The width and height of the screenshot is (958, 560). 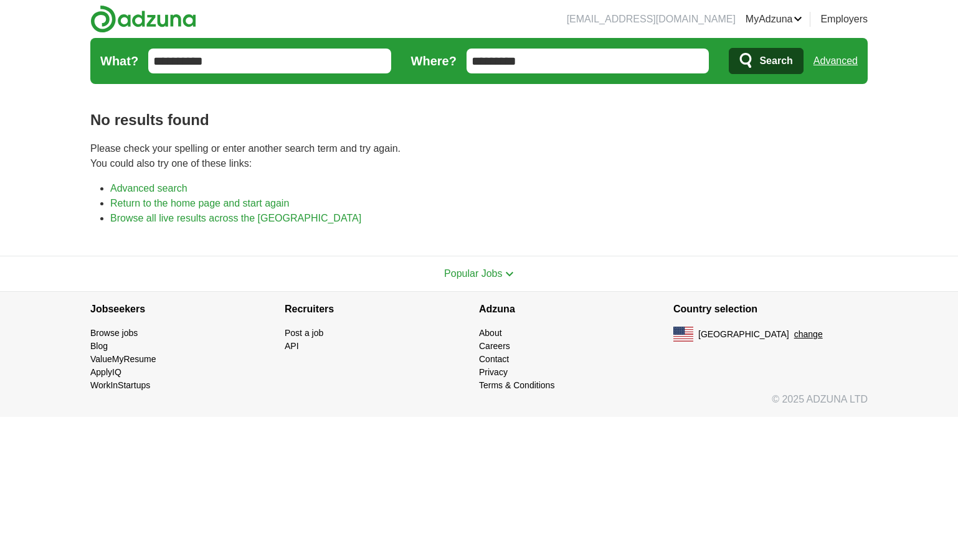 I want to click on a: Return to the home page and start again, so click(x=200, y=203).